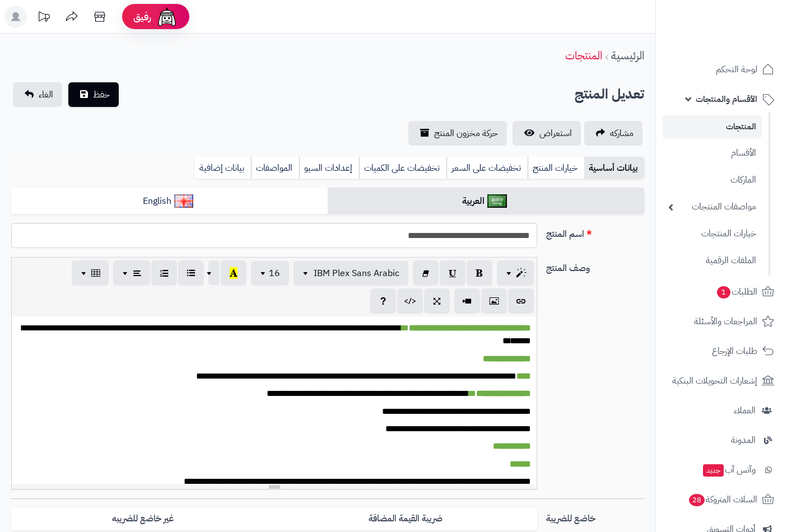 The height and width of the screenshot is (532, 787). What do you see at coordinates (403, 168) in the screenshot?
I see `a: تخفيضات على الكميات` at bounding box center [403, 168].